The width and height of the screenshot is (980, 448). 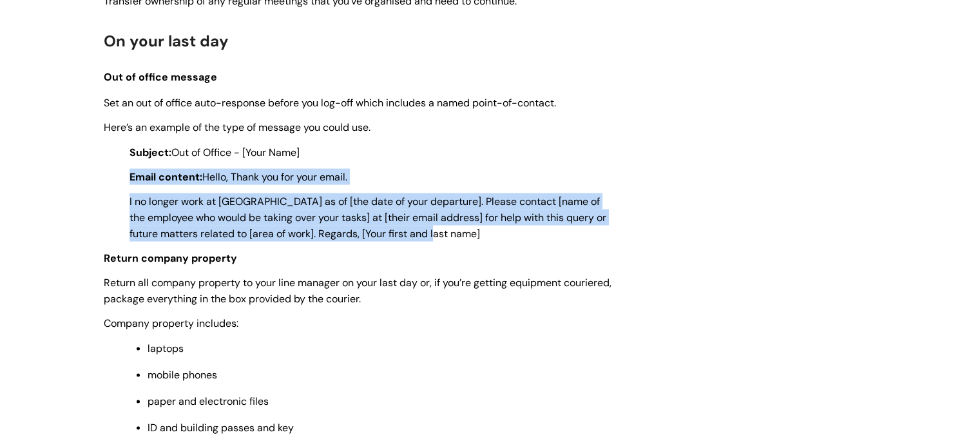 I want to click on span: Return all company property to your line manager on your last day or, if you’re getting equipment..., so click(x=357, y=291).